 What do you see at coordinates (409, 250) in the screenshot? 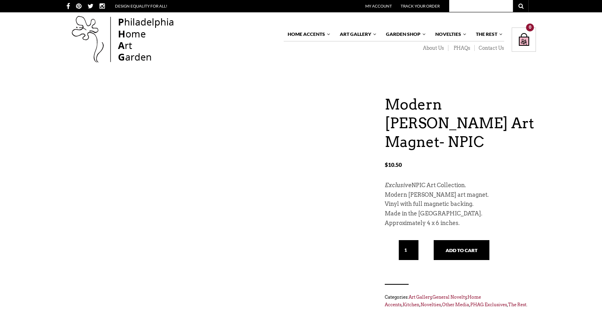
I see `input: Qty` at bounding box center [409, 250].